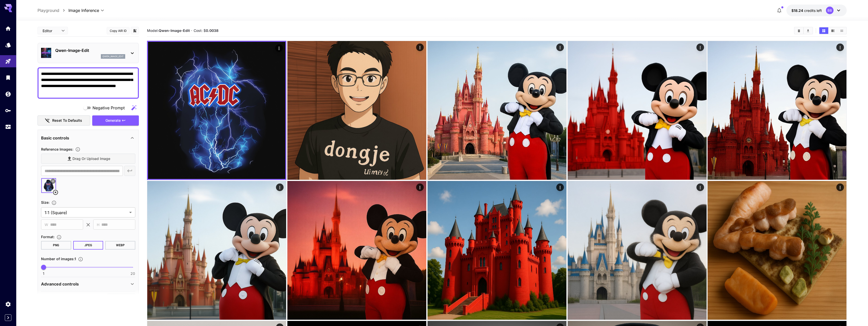  Describe the element at coordinates (8, 77) in the screenshot. I see `div: Library` at that location.